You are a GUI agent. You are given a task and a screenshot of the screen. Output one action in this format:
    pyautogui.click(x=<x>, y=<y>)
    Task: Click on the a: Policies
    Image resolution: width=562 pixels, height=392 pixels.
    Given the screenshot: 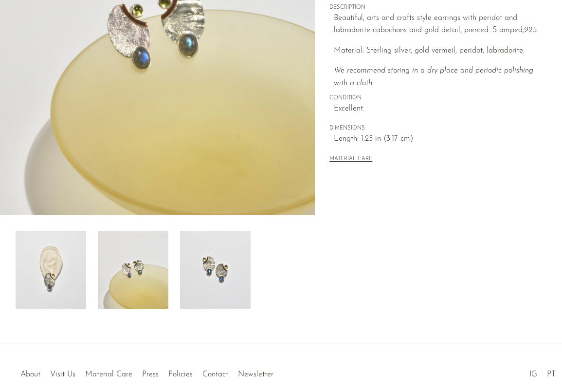 What is the action you would take?
    pyautogui.click(x=180, y=374)
    